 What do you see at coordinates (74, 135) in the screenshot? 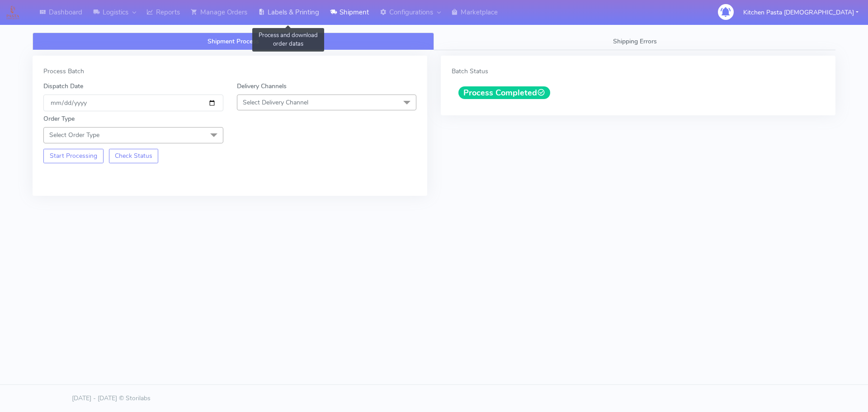
I see `span: Select Order Type` at bounding box center [74, 135].